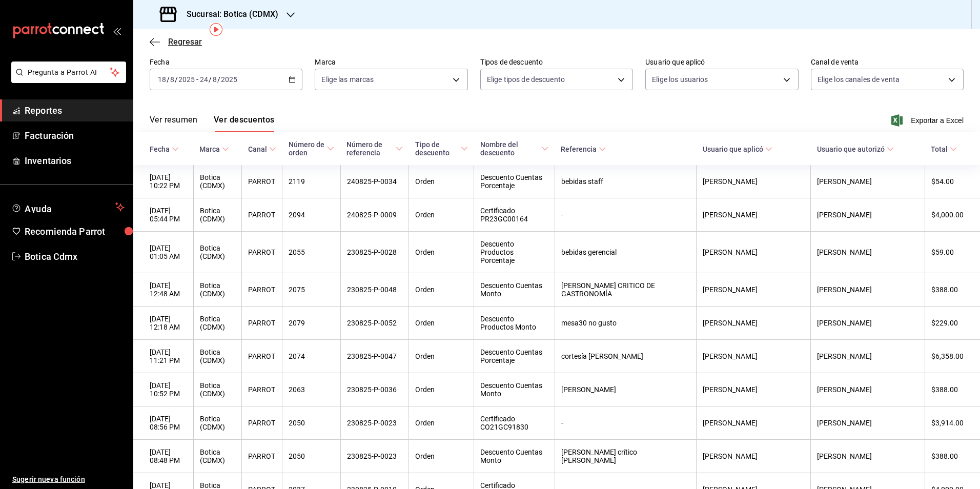 Image resolution: width=980 pixels, height=489 pixels. What do you see at coordinates (943, 149) in the screenshot?
I see `span: Total` at bounding box center [943, 149].